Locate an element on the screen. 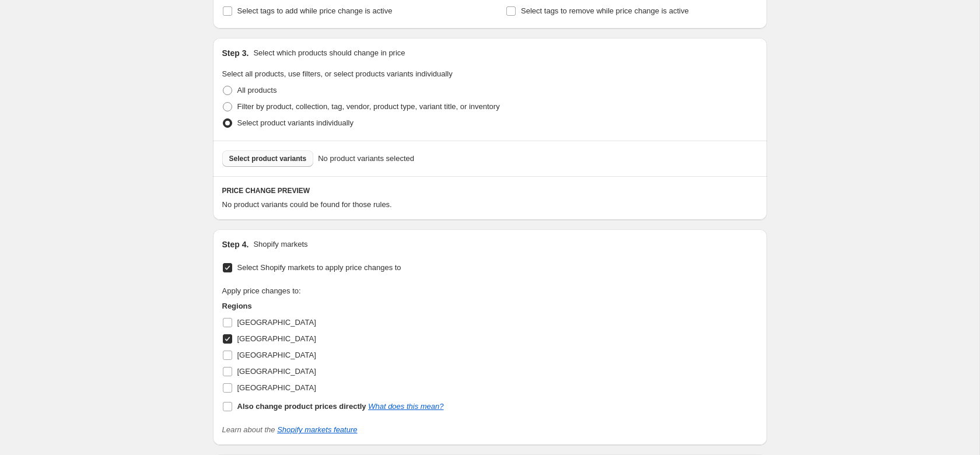  span: Select Shopify markets to apply price changes to is located at coordinates (319, 267).